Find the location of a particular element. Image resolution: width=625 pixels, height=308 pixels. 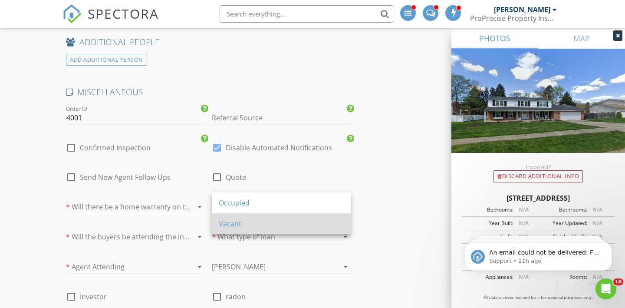

a: PHOTOS is located at coordinates (495, 38).